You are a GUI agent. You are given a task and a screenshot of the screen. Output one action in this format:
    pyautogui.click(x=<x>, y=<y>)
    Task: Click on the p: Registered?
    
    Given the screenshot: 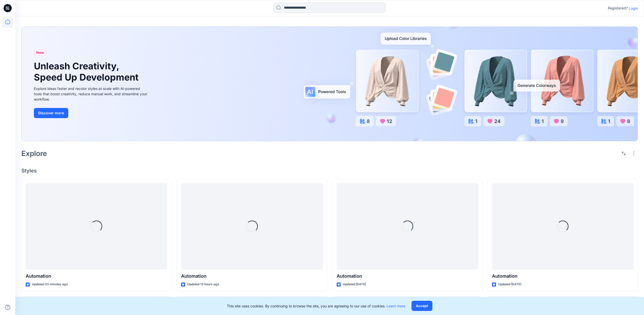 What is the action you would take?
    pyautogui.click(x=617, y=8)
    